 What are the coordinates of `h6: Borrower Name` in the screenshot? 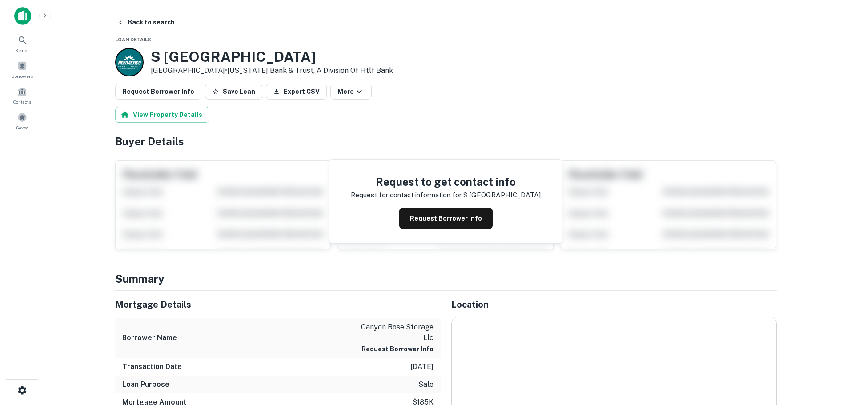 It's located at (149, 338).